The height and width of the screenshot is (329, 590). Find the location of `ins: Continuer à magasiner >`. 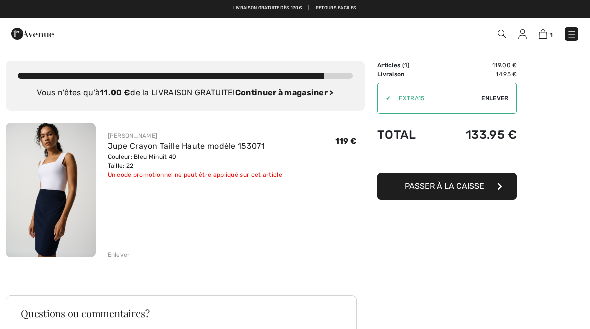

ins: Continuer à magasiner > is located at coordinates (284, 92).